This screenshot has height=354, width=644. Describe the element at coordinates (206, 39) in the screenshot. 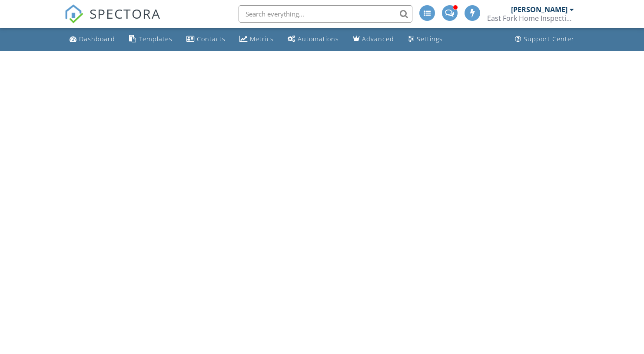

I see `a: Contacts` at that location.